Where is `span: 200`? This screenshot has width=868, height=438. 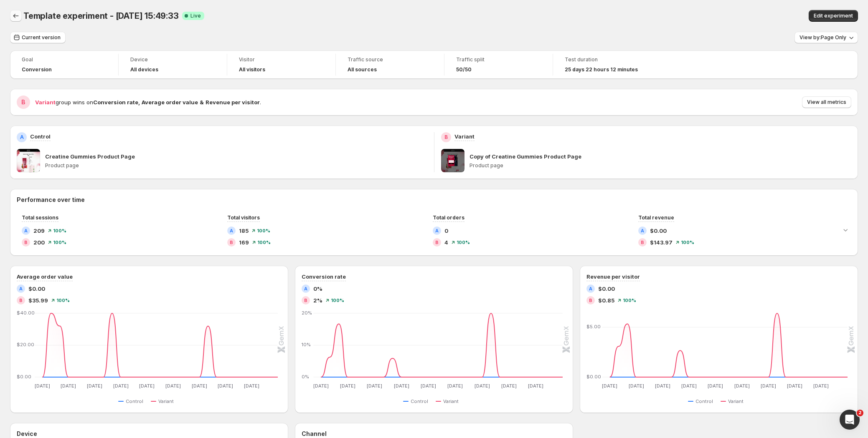 span: 200 is located at coordinates (38, 242).